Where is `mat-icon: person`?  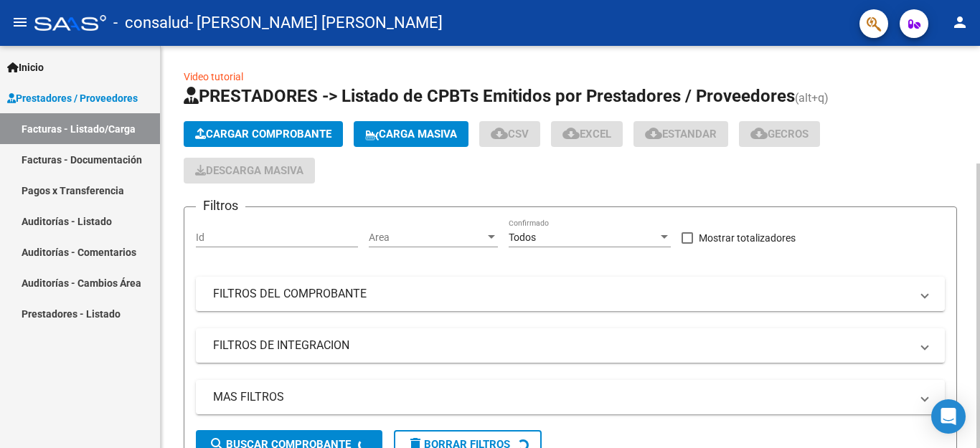
mat-icon: person is located at coordinates (961, 22).